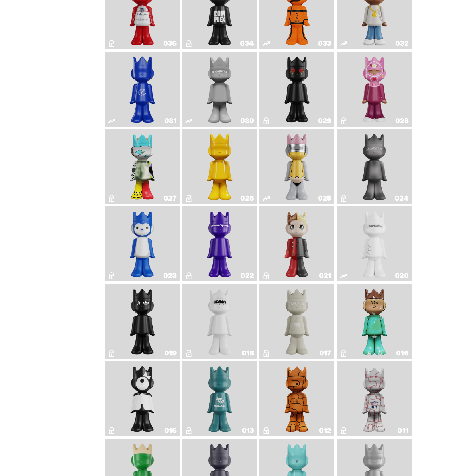 The width and height of the screenshot is (460, 476). Describe the element at coordinates (219, 167) in the screenshot. I see `a: Schrödinger's ghost: New Dawn` at that location.